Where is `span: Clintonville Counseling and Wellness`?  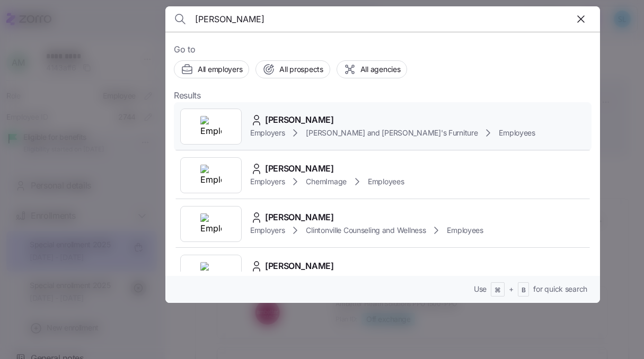 span: Clintonville Counseling and Wellness is located at coordinates (365, 231).